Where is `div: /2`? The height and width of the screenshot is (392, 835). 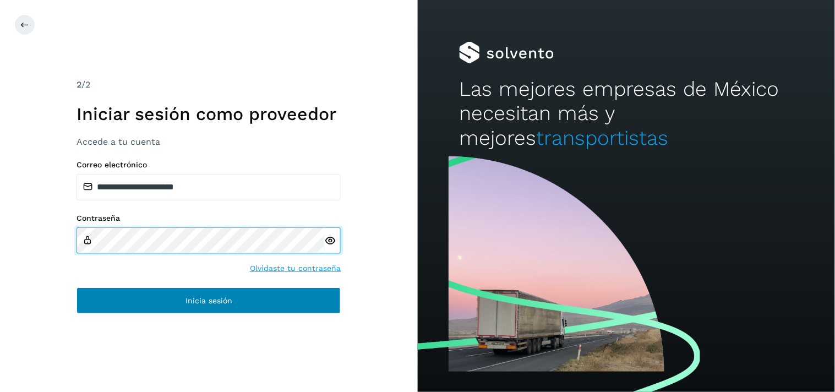 div: /2 is located at coordinates (209, 85).